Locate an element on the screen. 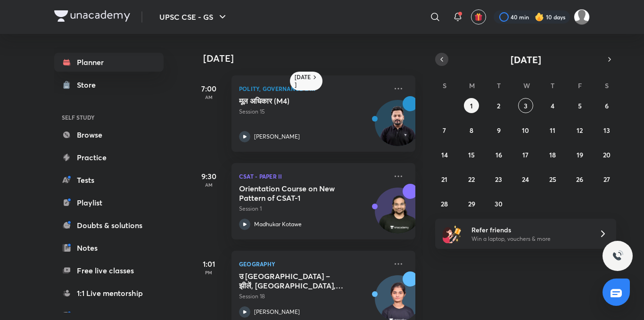 The image size is (644, 320). abbr: September 28, 2025 is located at coordinates (444, 204).